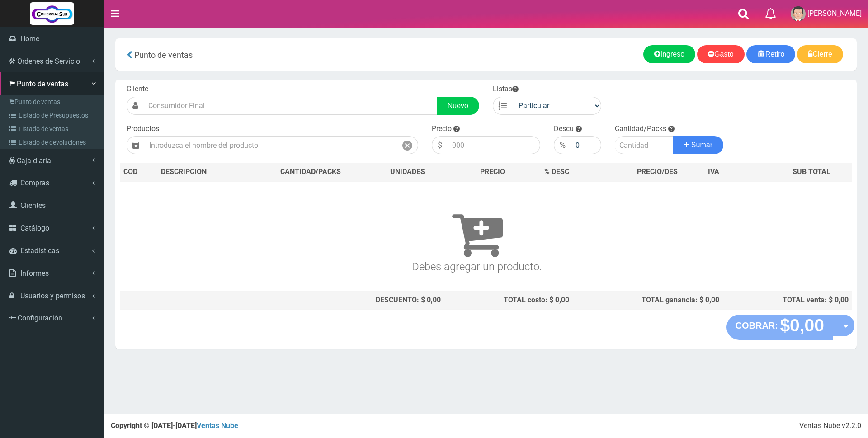 This screenshot has width=868, height=438. I want to click on span: IVA, so click(713, 171).